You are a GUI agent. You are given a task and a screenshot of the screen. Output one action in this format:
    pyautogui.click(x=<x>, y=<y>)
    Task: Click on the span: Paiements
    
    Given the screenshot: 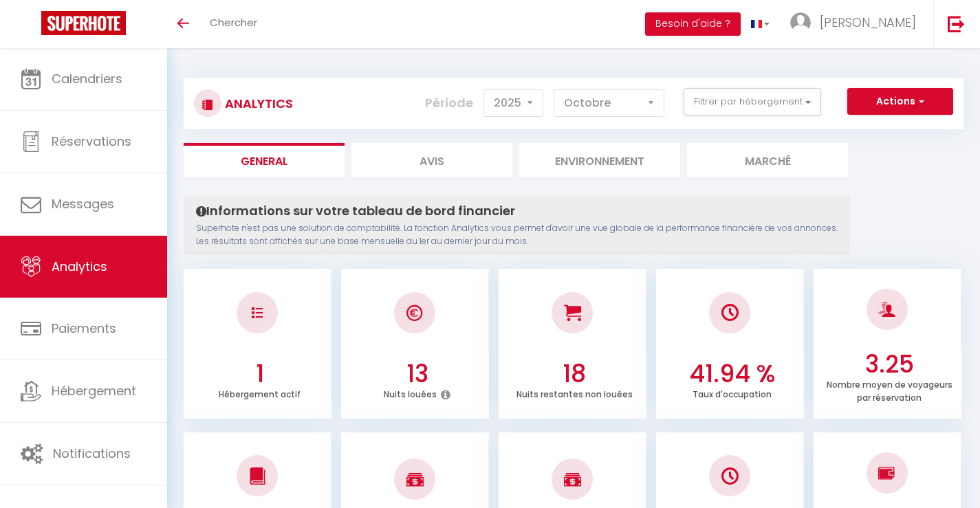 What is the action you would take?
    pyautogui.click(x=84, y=328)
    